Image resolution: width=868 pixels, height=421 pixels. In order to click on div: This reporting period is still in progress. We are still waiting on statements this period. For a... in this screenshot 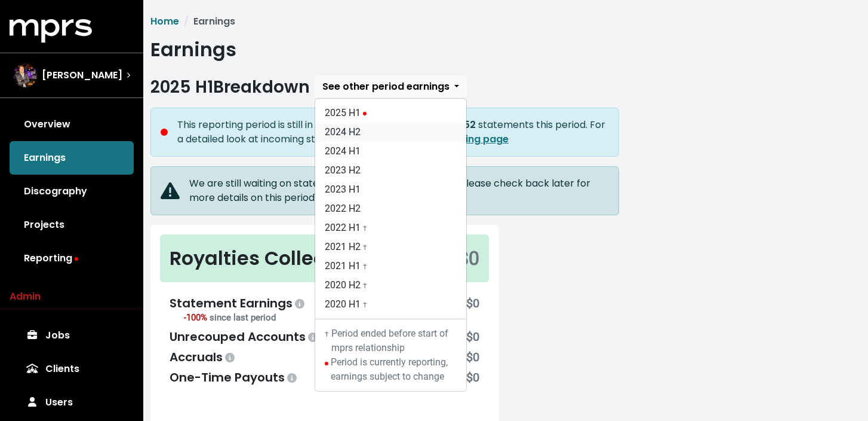, I will do `click(393, 132)`.